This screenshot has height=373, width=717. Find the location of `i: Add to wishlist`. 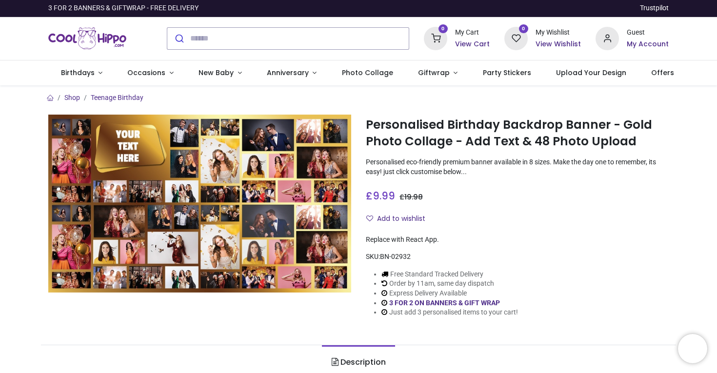

i: Add to wishlist is located at coordinates (370, 218).